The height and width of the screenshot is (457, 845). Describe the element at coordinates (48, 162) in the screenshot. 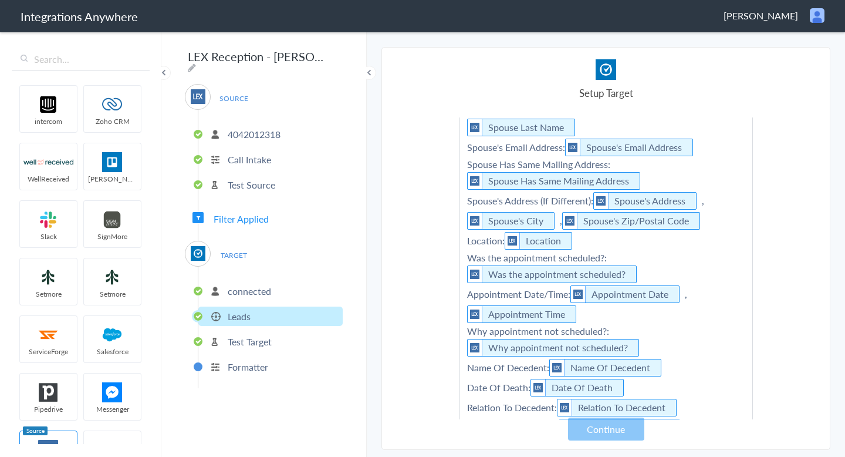

I see `img: wr-logo.svg` at that location.